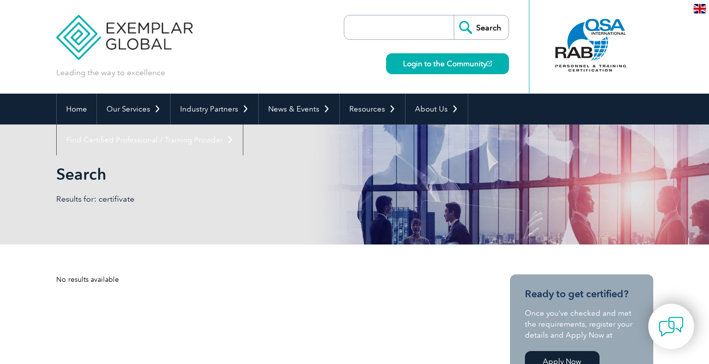  I want to click on a: Find Certified Professional / Training Provider, so click(150, 140).